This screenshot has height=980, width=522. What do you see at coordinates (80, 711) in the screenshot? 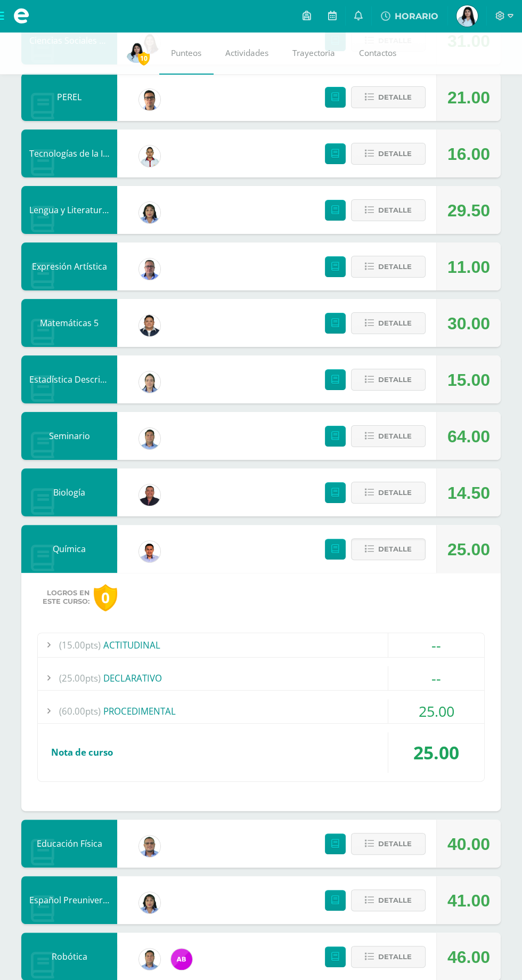
I see `span: (60.00pts)` at bounding box center [80, 711].